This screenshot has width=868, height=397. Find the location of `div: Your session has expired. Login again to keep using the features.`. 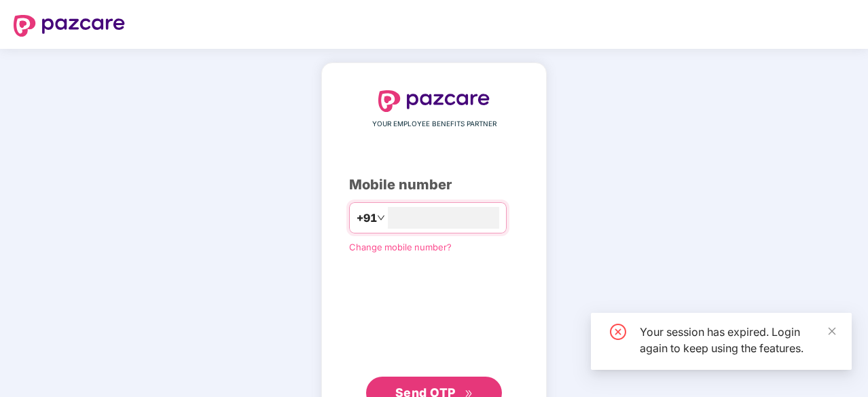

div: Your session has expired. Login again to keep using the features. is located at coordinates (737, 341).